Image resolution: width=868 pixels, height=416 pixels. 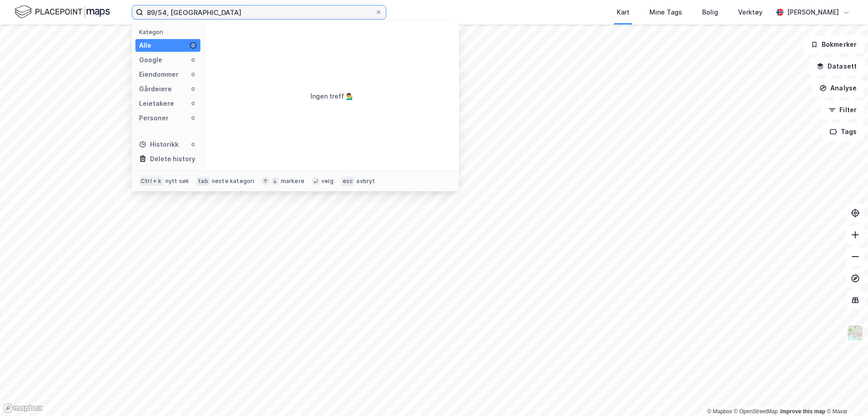 I want to click on div: Verktøy, so click(x=751, y=13).